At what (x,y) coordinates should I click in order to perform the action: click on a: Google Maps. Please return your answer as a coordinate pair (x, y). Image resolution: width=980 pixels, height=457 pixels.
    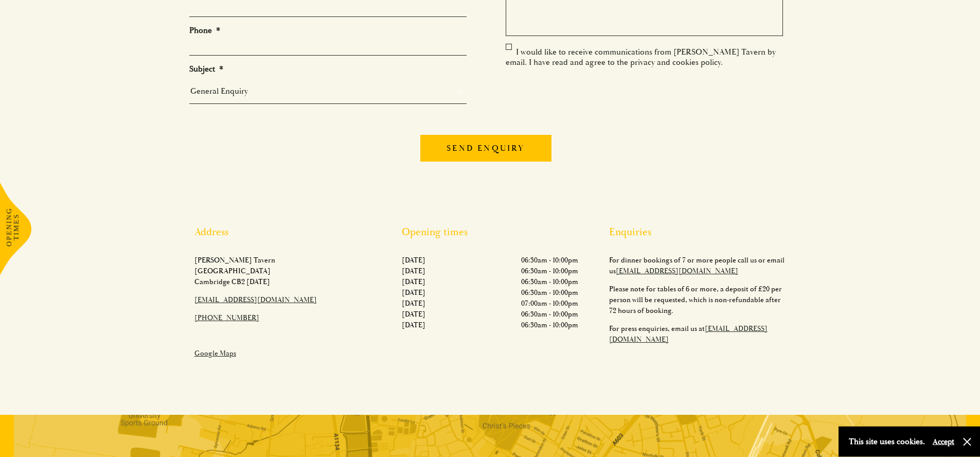
    Looking at the image, I should click on (215, 353).